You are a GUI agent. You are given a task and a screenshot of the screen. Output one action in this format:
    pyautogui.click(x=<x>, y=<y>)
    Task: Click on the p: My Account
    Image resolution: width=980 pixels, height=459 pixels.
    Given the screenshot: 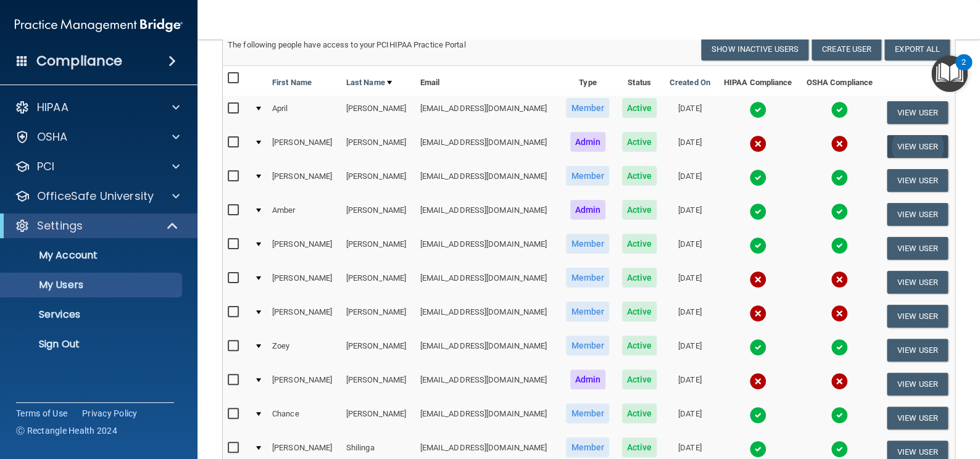 What is the action you would take?
    pyautogui.click(x=92, y=255)
    